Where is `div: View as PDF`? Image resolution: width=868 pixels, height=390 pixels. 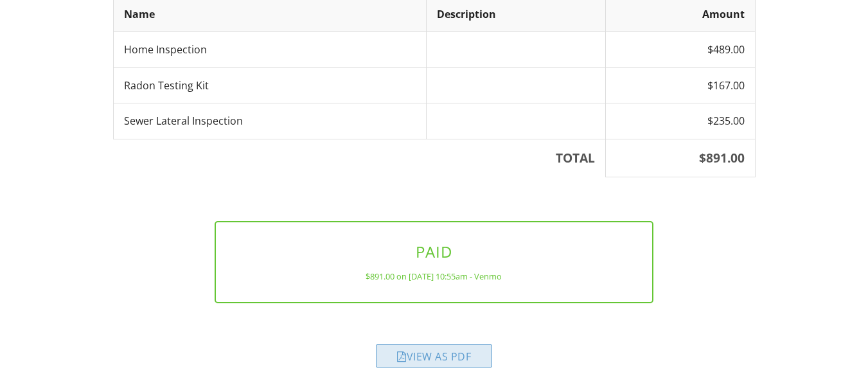 div: View as PDF is located at coordinates (434, 356).